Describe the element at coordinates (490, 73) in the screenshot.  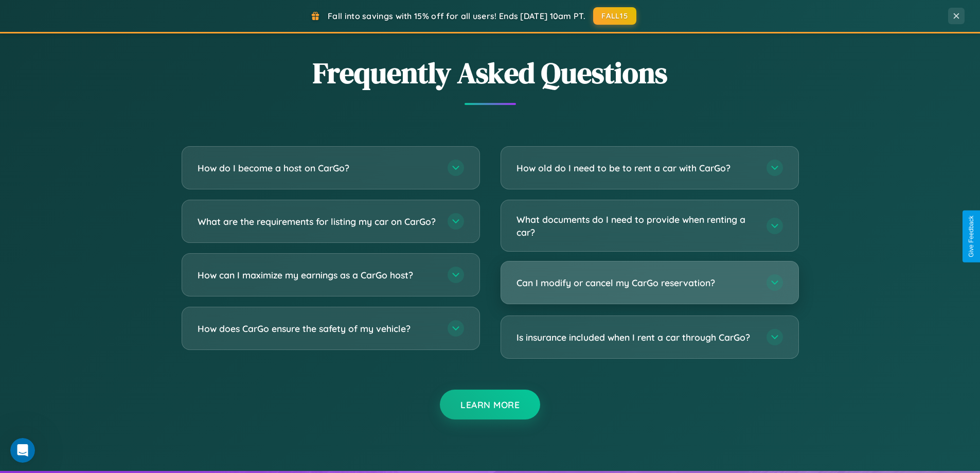
I see `h2: Frequently Asked Questions` at that location.